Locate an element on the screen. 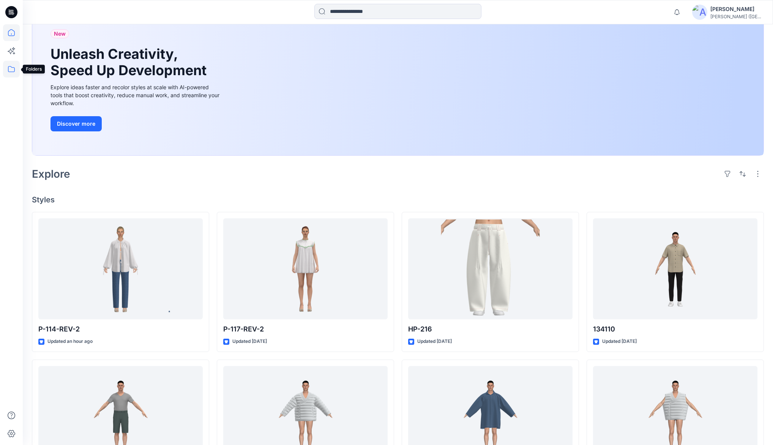 Image resolution: width=773 pixels, height=445 pixels. a: Discover more is located at coordinates (136, 124).